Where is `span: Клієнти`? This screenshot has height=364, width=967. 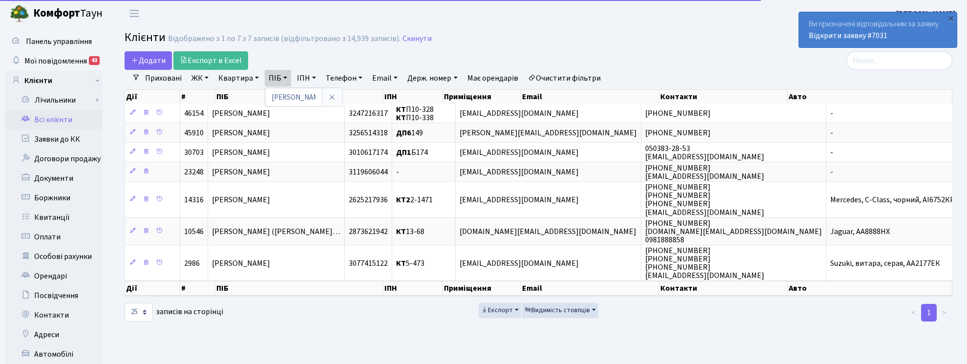
span: Клієнти is located at coordinates (145, 37).